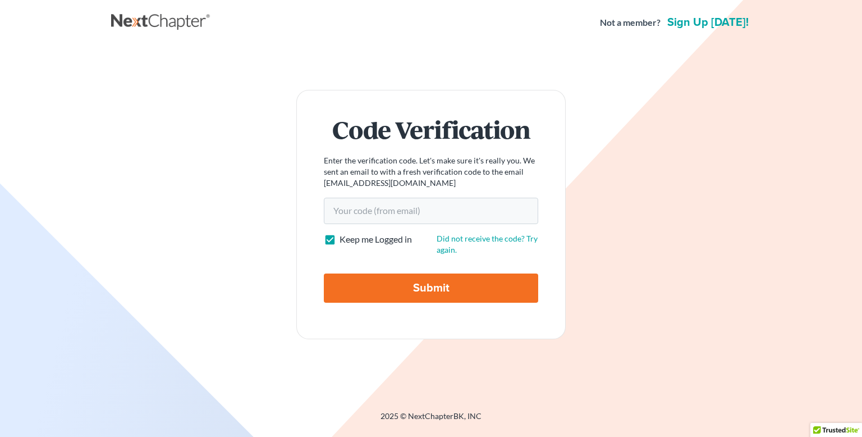 The width and height of the screenshot is (862, 437). Describe the element at coordinates (431, 420) in the screenshot. I see `div: 2025 © NextChapterBK, INC` at that location.